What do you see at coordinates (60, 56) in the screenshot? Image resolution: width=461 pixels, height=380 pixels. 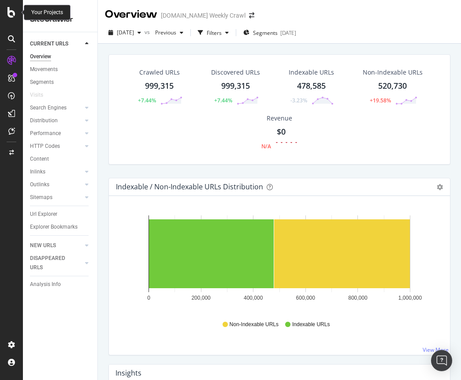 I see `a: Overview` at bounding box center [60, 56].